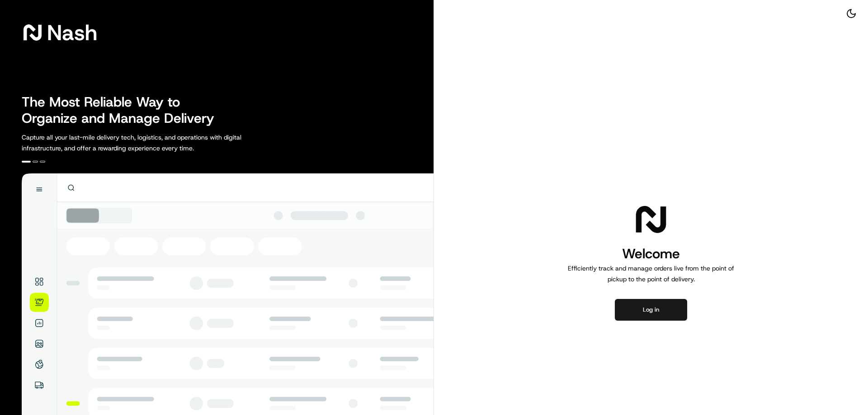 The width and height of the screenshot is (868, 415). Describe the element at coordinates (152, 143) in the screenshot. I see `p: Capture all your last-mile delivery tech, logistics, and operations with digital infrastructure, ...` at that location.